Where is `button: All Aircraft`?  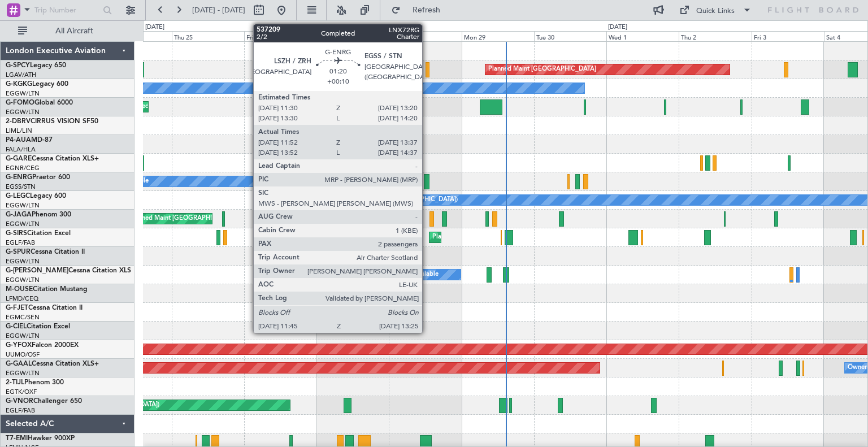
button: All Aircraft is located at coordinates (68, 31).